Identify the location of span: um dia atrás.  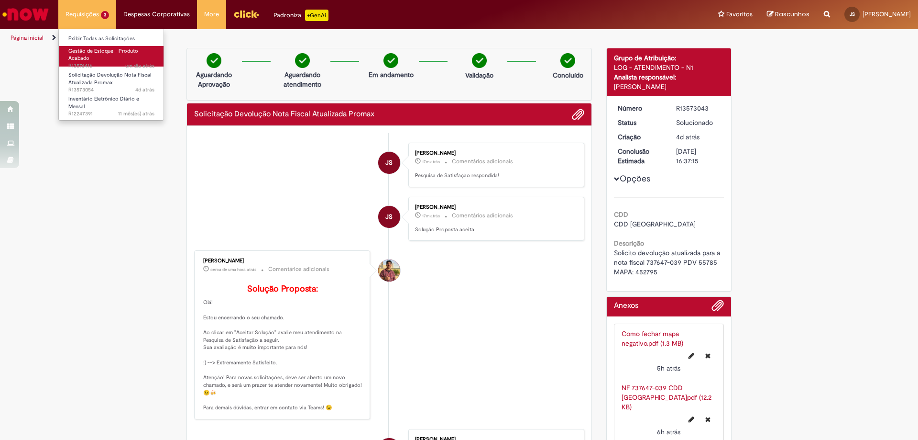
(140, 66).